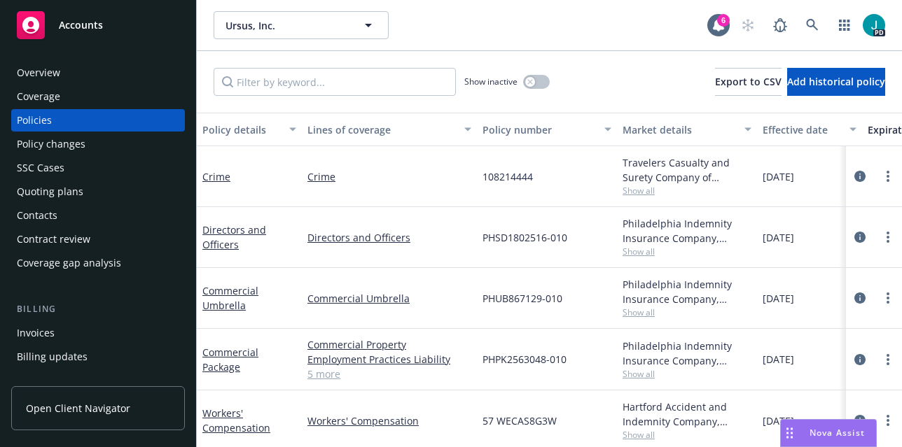 The height and width of the screenshot is (447, 902). Describe the element at coordinates (98, 144) in the screenshot. I see `a: Policy changes` at that location.